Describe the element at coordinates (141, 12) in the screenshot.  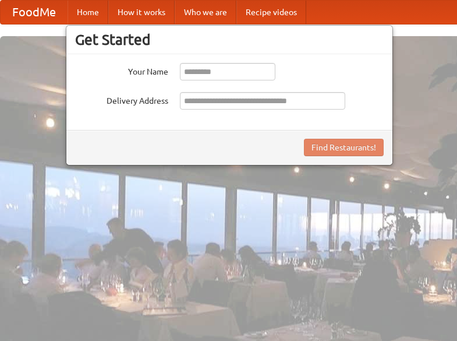
I see `a: How it works` at that location.